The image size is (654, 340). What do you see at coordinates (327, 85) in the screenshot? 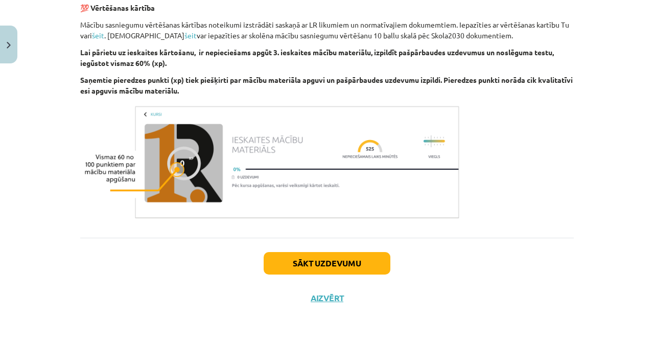
I see `strong: Saņemtie pieredzes punkti (xp) tiek piešķirti par mācību materiāla apguvi un pašpārbaudes uzdevum...` at bounding box center [327, 85].